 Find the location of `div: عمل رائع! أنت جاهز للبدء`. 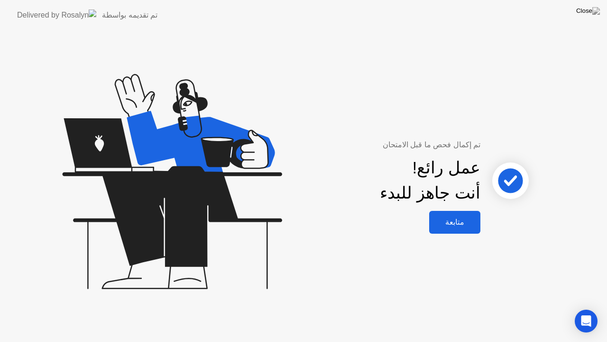

div: عمل رائع! أنت جاهز للبدء is located at coordinates (430, 180).